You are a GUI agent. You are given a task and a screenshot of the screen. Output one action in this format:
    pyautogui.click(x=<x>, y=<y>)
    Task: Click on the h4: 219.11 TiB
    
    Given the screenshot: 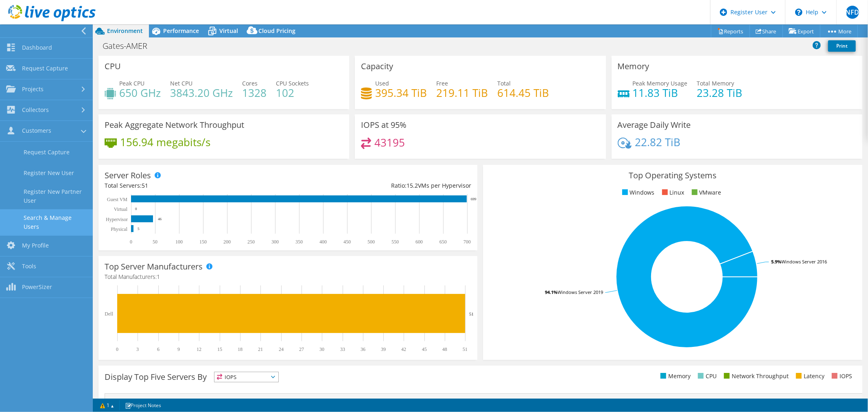 What is the action you would take?
    pyautogui.click(x=462, y=93)
    